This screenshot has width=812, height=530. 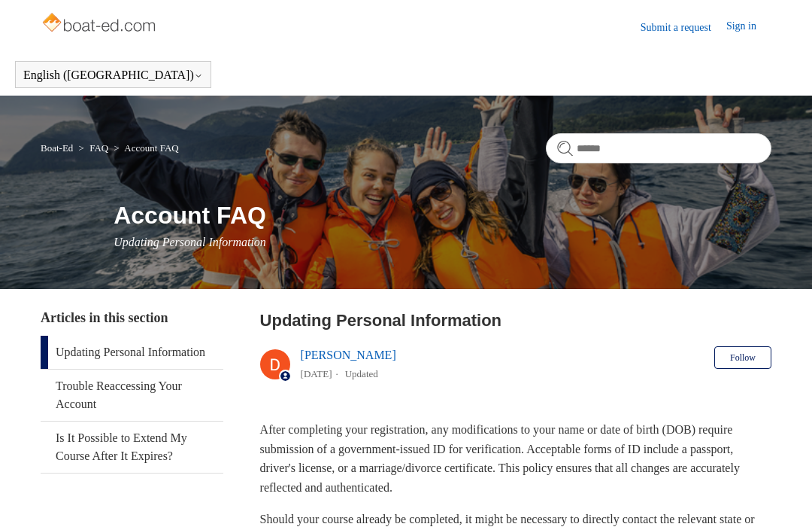 What do you see at coordinates (100, 24) in the screenshot?
I see `img: Boat-Ed Help Center home page` at bounding box center [100, 24].